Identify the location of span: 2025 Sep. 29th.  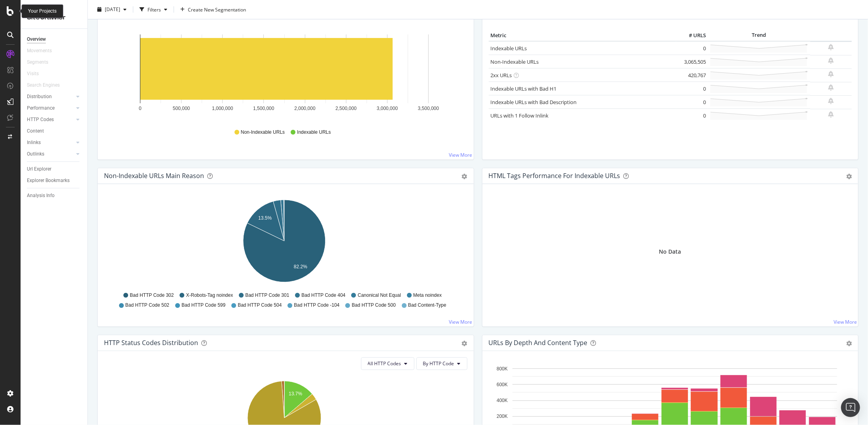
(112, 9).